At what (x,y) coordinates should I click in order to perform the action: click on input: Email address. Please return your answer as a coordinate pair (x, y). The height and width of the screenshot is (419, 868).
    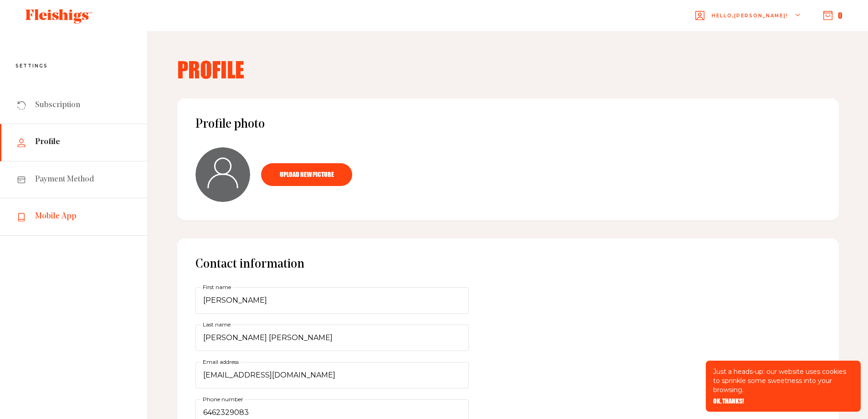
    Looking at the image, I should click on (332, 375).